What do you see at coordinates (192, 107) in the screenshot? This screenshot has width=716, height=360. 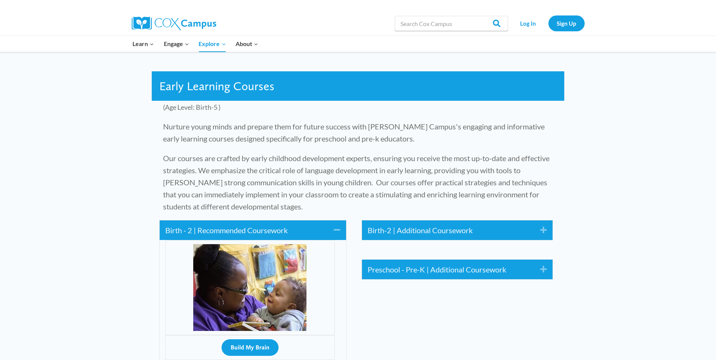 I see `span: (Age Level: Birth-5 )` at bounding box center [192, 107].